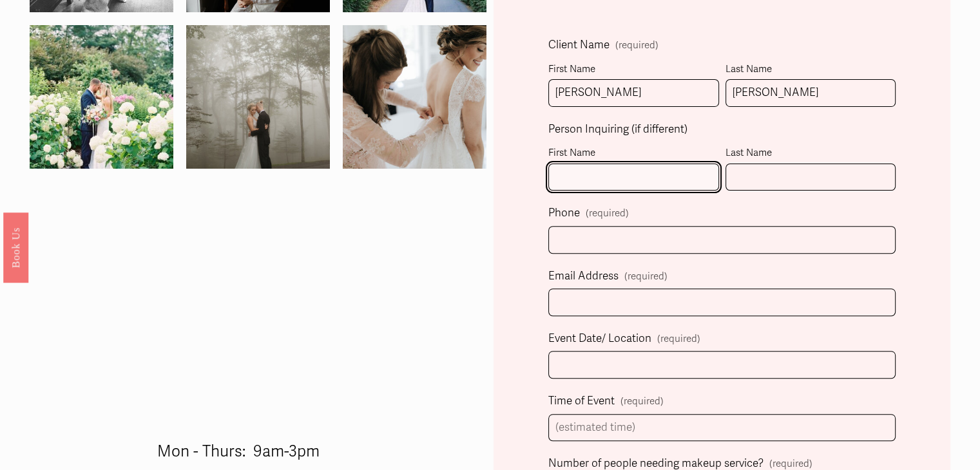 Image resolution: width=980 pixels, height=470 pixels. What do you see at coordinates (583, 277) in the screenshot?
I see `span: Email Address` at bounding box center [583, 277].